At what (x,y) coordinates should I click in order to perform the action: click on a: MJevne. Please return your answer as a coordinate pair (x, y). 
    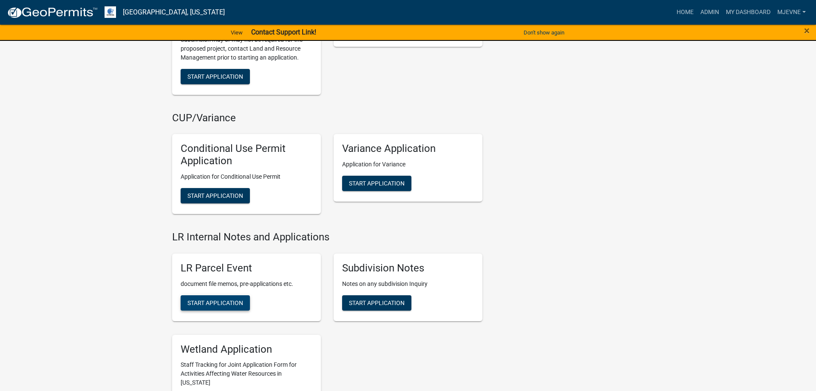
    Looking at the image, I should click on (792, 12).